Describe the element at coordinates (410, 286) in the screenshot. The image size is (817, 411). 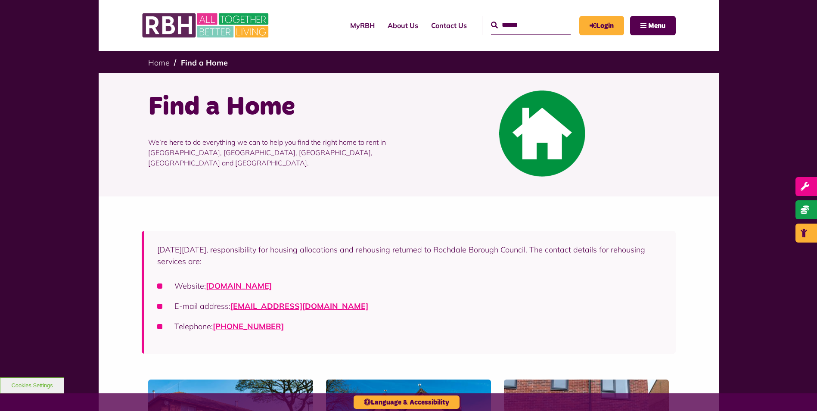
I see `li: Website:` at that location.